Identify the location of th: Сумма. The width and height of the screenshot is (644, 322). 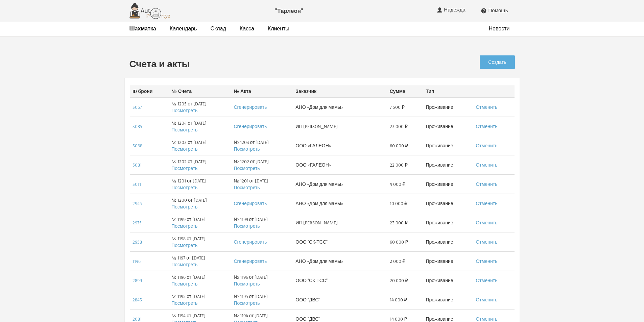
(405, 91).